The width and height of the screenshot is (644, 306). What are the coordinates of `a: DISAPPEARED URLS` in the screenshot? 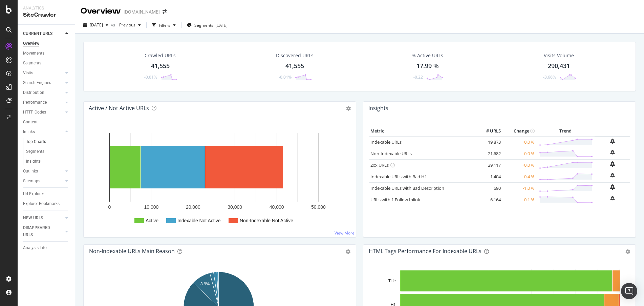 It's located at (43, 231).